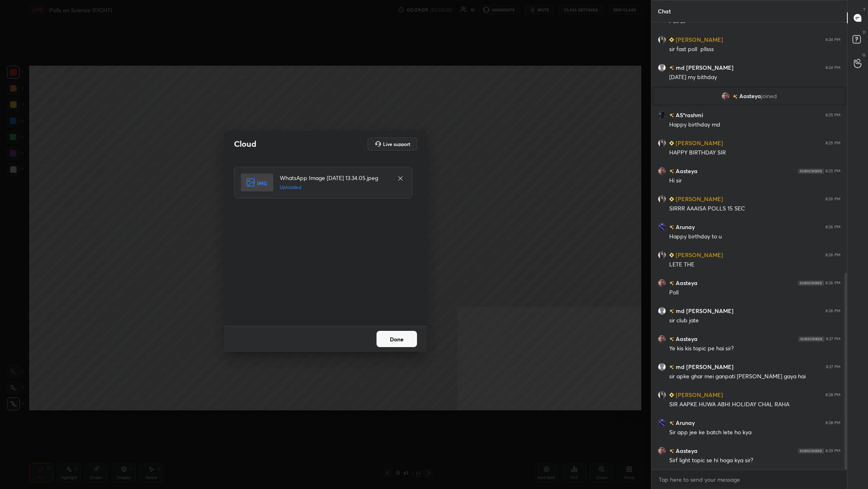  I want to click on div: sir club jate, so click(755, 321).